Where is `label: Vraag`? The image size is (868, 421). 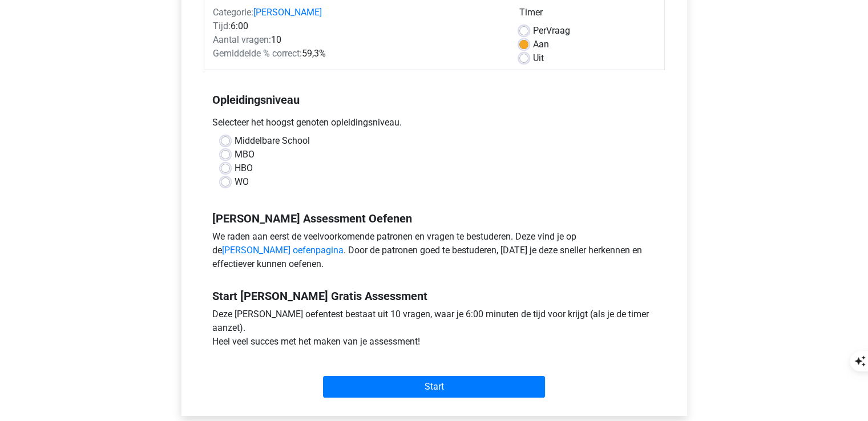 label: Vraag is located at coordinates (552, 31).